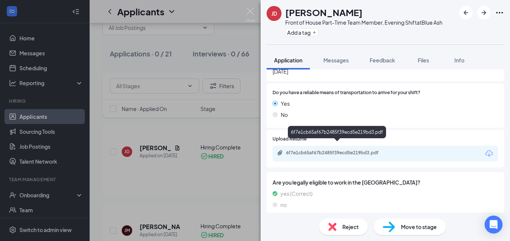  Describe the element at coordinates (484, 13) in the screenshot. I see `svg: ArrowRight` at that location.